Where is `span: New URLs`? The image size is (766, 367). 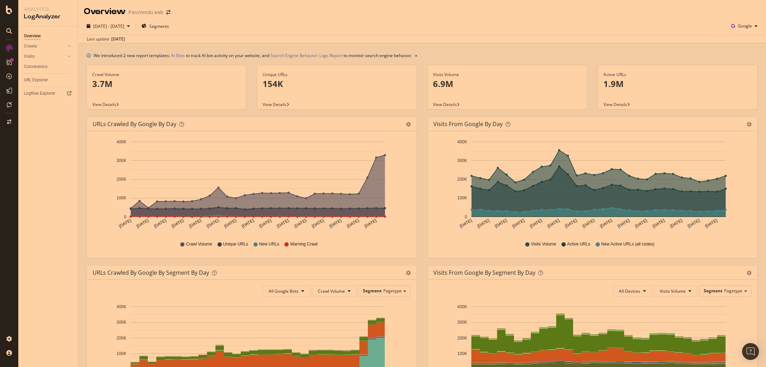 span: New URLs is located at coordinates (269, 244).